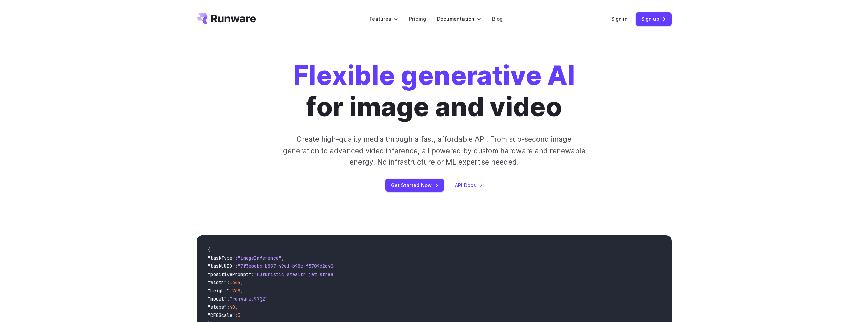 The height and width of the screenshot is (322, 868). I want to click on span: 40, so click(233, 307).